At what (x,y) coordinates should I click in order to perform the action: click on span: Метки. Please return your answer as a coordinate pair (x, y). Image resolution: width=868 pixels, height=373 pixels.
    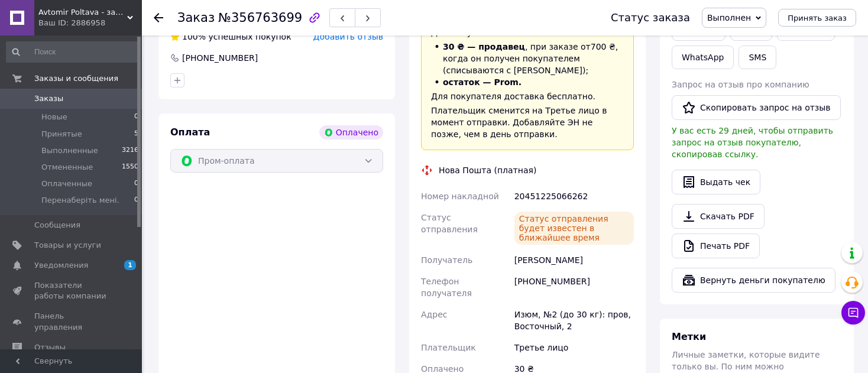
    Looking at the image, I should click on (689, 336).